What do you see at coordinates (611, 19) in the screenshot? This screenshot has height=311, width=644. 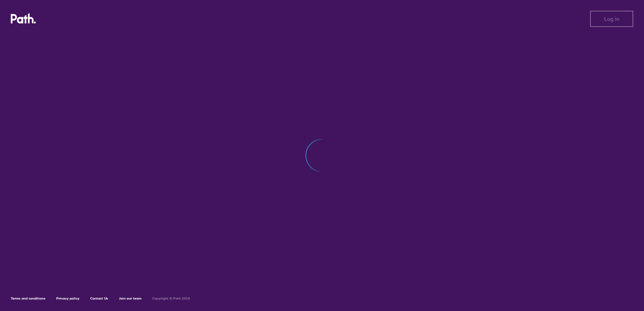 I see `span: Log in` at bounding box center [611, 19].